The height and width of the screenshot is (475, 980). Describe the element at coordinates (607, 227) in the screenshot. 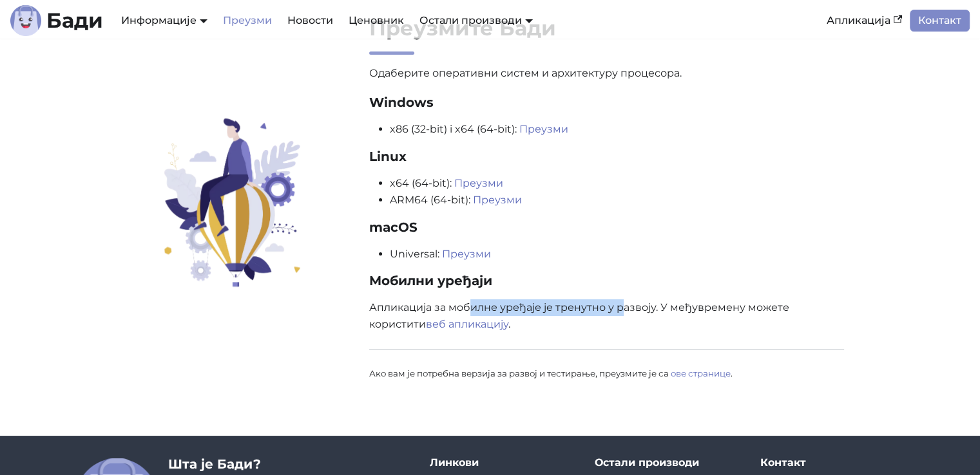

I see `h3: macOS` at that location.